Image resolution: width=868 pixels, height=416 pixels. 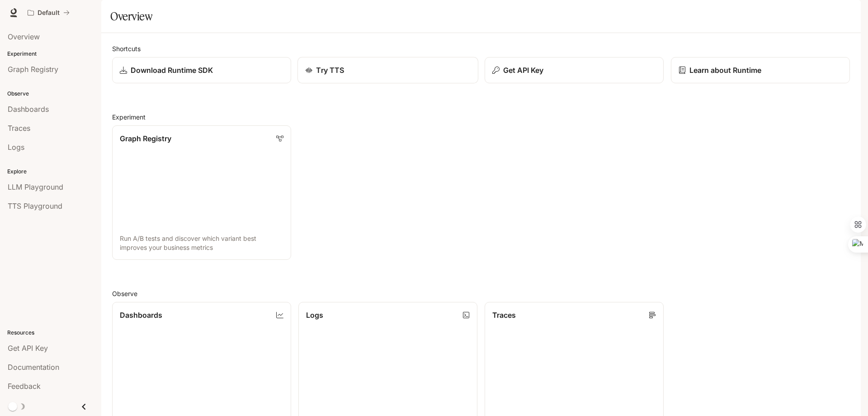 I want to click on p: Learn about Runtime, so click(x=725, y=70).